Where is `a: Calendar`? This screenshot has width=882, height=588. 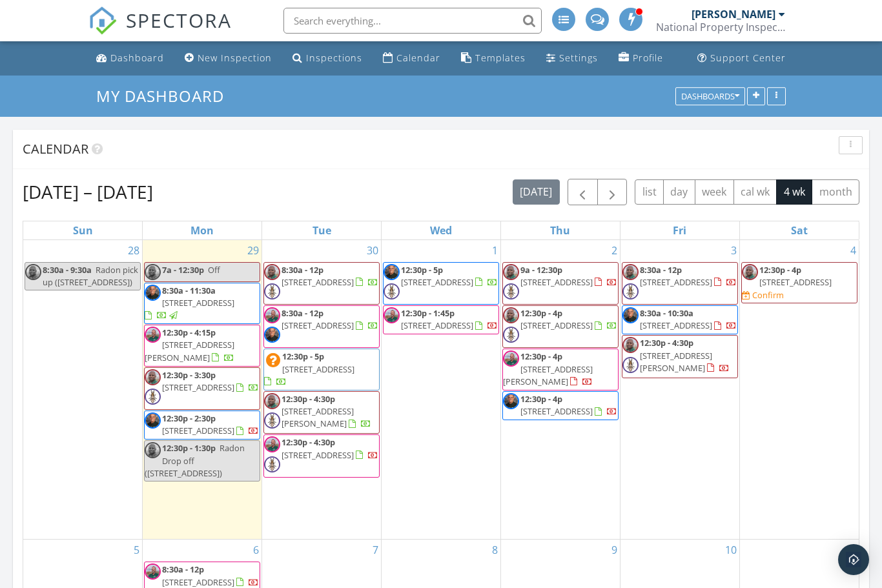 a: Calendar is located at coordinates (412, 58).